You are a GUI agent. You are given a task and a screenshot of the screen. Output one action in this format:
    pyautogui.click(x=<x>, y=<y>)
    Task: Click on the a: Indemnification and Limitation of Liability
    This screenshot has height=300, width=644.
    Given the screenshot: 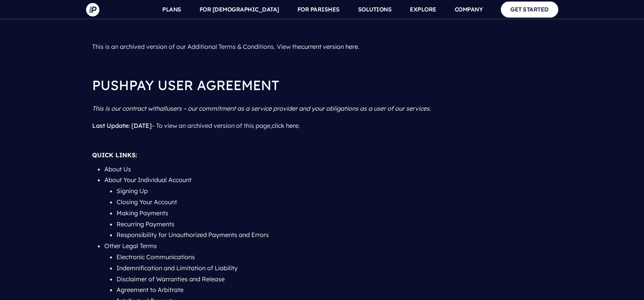 What is the action you would take?
    pyautogui.click(x=177, y=268)
    